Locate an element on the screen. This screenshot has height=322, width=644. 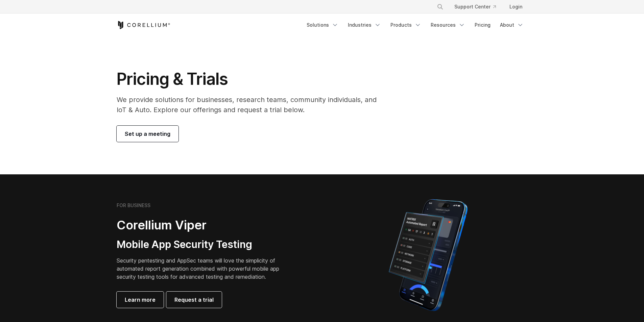
a: Solutions is located at coordinates (322, 25).